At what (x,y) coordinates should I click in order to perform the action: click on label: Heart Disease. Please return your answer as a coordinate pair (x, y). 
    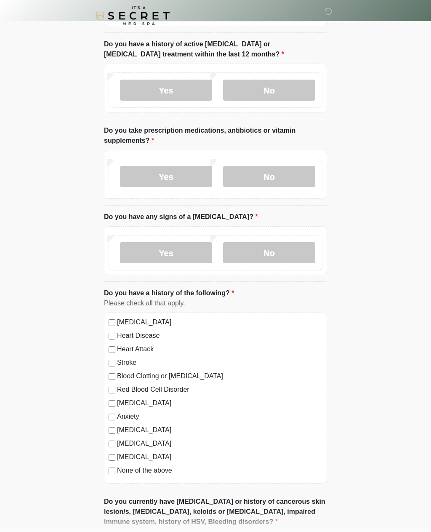
    Looking at the image, I should click on (220, 336).